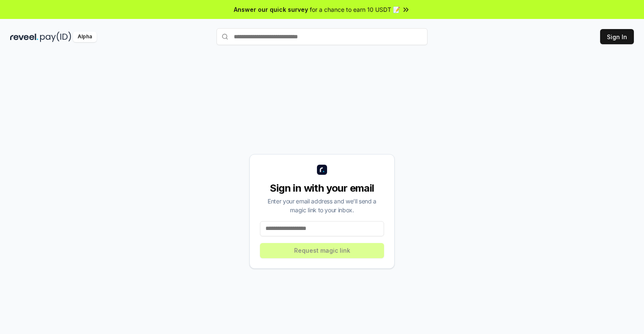  What do you see at coordinates (322, 170) in the screenshot?
I see `img: logo_small` at bounding box center [322, 170].